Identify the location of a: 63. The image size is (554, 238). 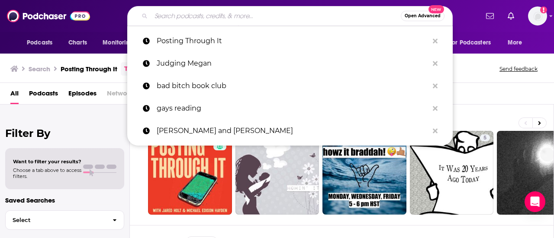
(190, 173).